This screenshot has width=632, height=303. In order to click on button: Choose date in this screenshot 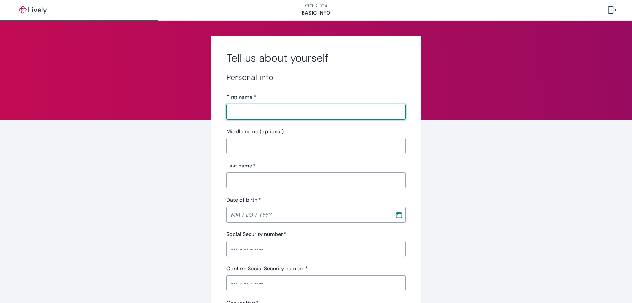, I will do `click(399, 214)`.